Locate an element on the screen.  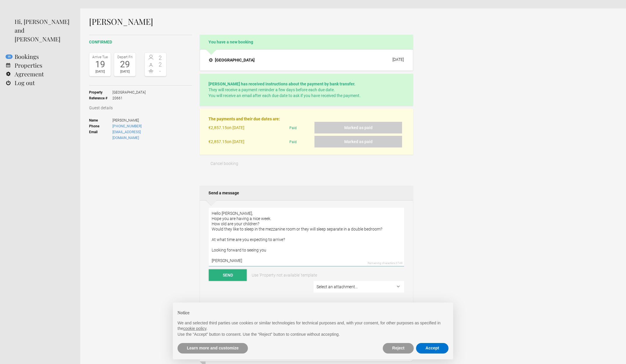
span: 20661 is located at coordinates (129, 98).